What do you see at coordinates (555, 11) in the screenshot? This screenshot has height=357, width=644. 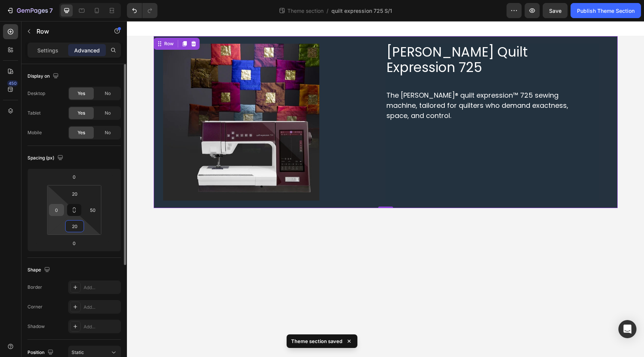 I see `button: Save` at bounding box center [555, 11].